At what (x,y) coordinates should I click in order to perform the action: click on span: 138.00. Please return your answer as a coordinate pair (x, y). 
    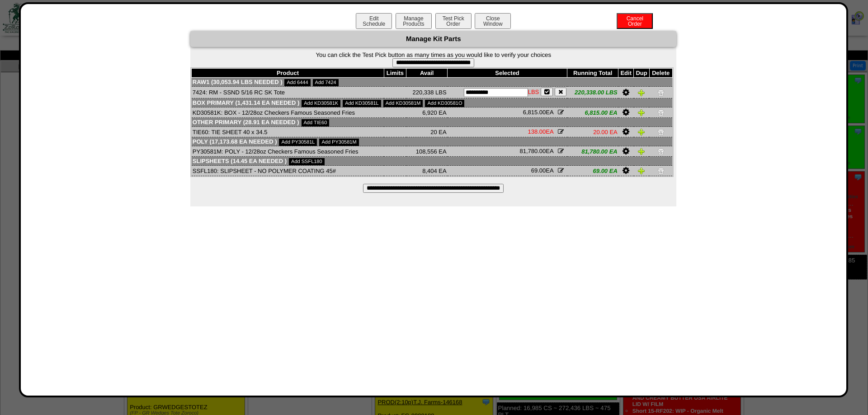
    Looking at the image, I should click on (537, 131).